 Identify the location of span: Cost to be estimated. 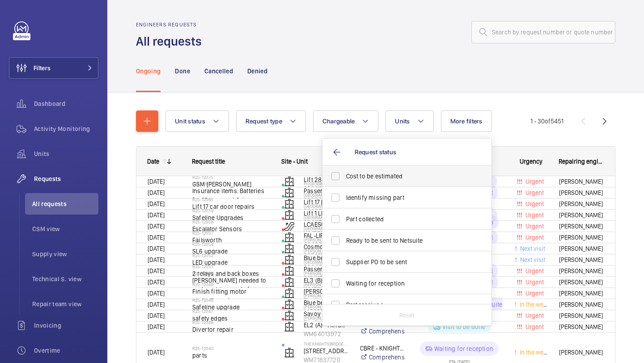
(407, 176).